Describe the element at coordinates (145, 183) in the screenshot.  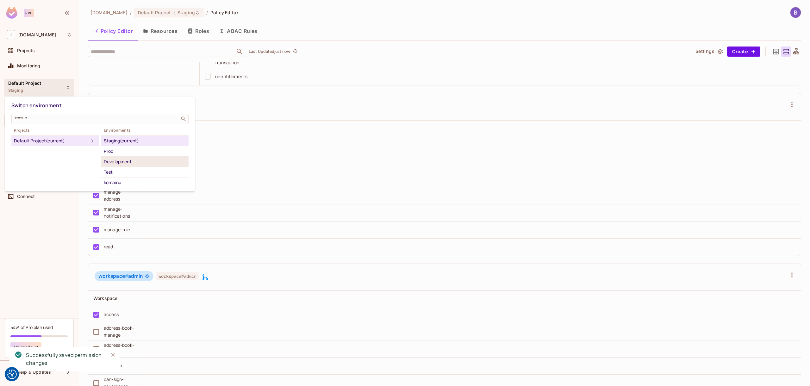
I see `div: komainu` at that location.